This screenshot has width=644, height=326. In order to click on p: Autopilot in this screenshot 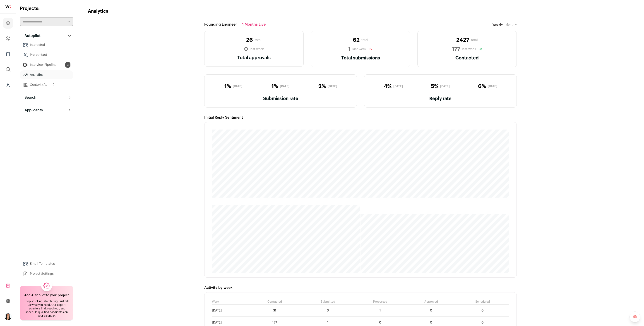, I will do `click(31, 36)`.